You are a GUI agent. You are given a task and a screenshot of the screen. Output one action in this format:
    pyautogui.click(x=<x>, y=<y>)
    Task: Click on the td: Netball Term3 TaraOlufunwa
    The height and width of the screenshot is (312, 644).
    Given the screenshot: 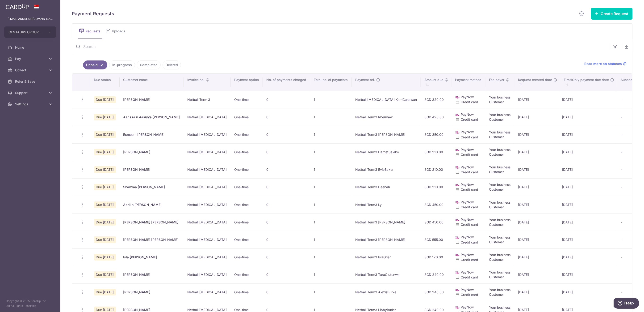 What is the action you would take?
    pyautogui.click(x=386, y=275)
    